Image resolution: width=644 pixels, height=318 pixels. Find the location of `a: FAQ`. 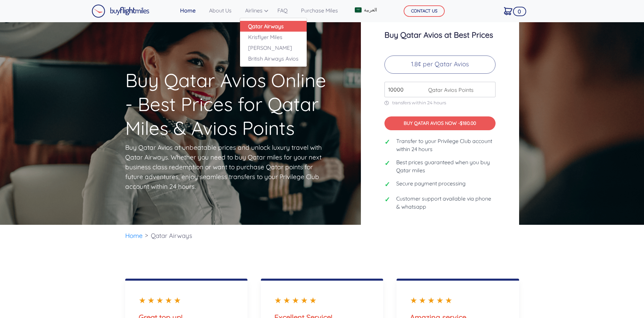

a: FAQ is located at coordinates (282, 11).